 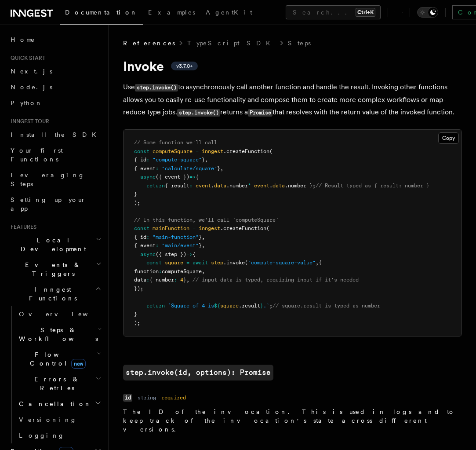 What do you see at coordinates (55, 384) in the screenshot?
I see `span: Errors & Retries` at bounding box center [55, 384].